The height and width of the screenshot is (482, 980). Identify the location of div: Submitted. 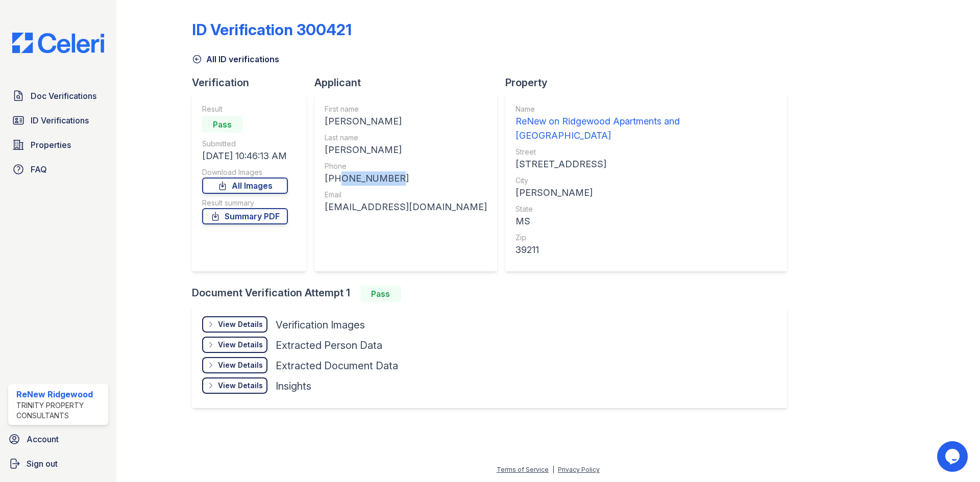
(245, 144).